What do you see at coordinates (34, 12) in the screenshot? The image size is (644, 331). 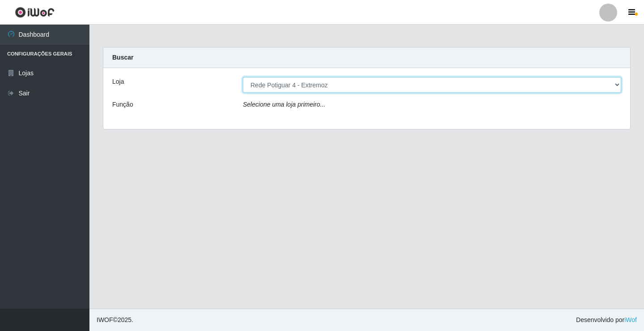 I see `img: CoreUI Logo` at bounding box center [34, 12].